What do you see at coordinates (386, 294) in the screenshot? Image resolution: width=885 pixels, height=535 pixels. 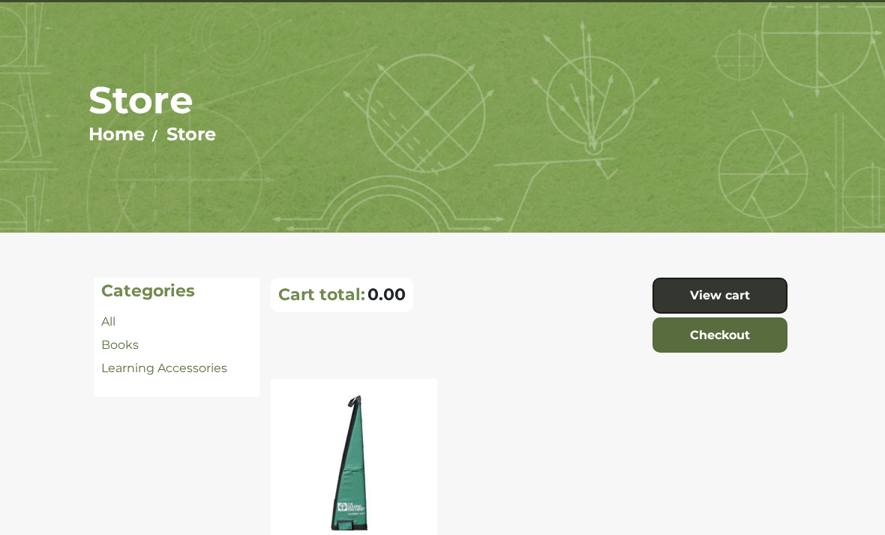 I see `span: 0.00` at bounding box center [386, 294].